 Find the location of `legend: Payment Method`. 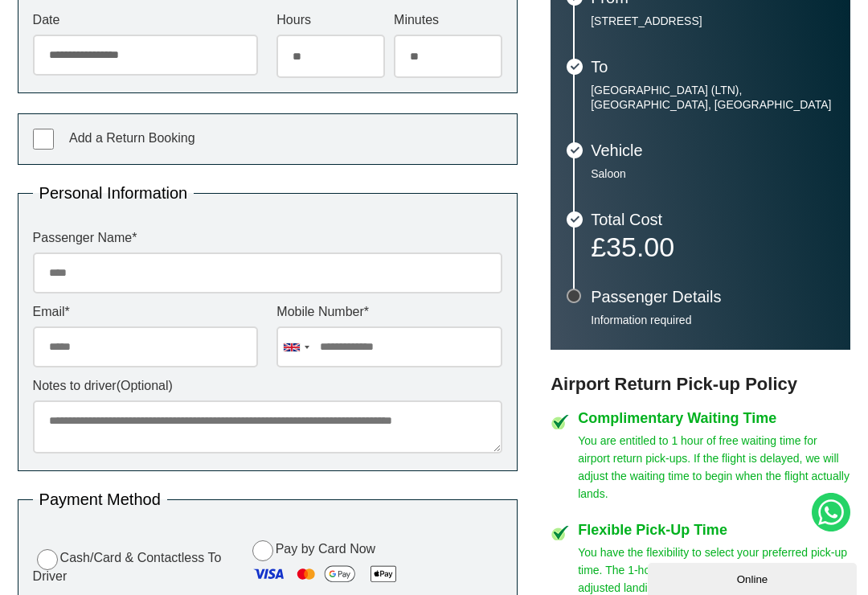

legend: Payment Method is located at coordinates (100, 500).